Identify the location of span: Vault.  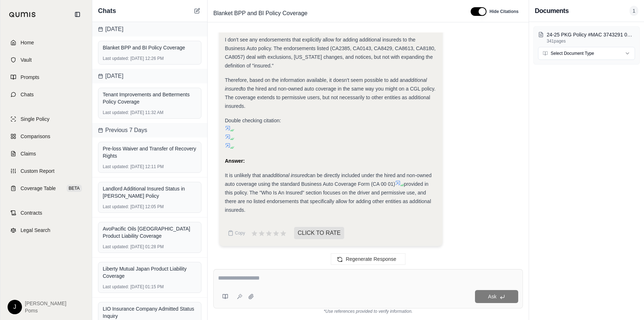
(26, 60).